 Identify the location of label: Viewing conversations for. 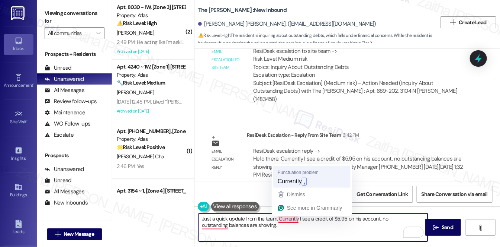
(74, 17).